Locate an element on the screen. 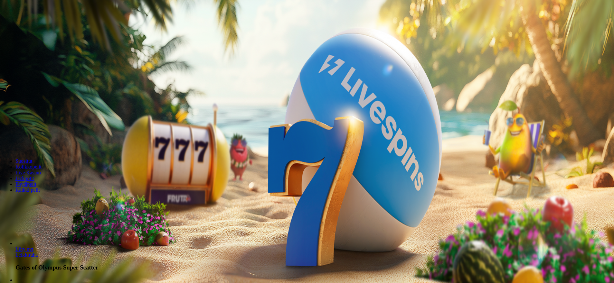  span: Kaikki pelit is located at coordinates (28, 190).